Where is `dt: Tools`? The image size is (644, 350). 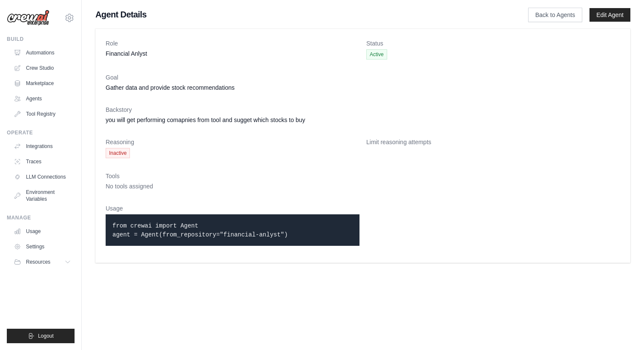 dt: Tools is located at coordinates (363, 176).